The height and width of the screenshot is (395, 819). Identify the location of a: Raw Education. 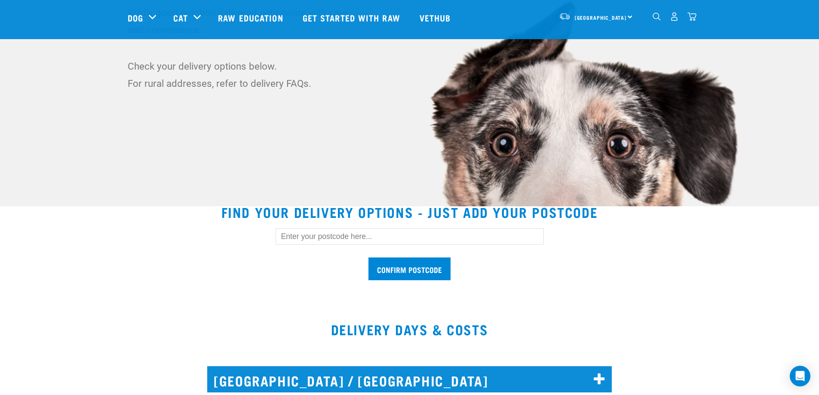
(252, 18).